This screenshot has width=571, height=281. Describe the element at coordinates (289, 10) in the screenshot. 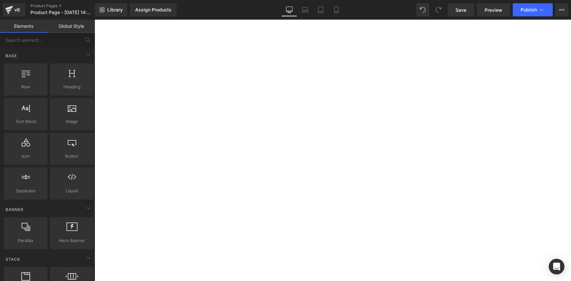

I see `a: Desktop` at that location.